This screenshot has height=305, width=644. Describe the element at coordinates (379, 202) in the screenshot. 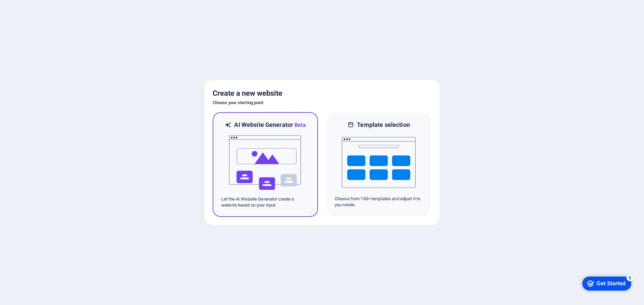

I see `p: Choose from 150+ templates and adjust it to you needs.` at that location.